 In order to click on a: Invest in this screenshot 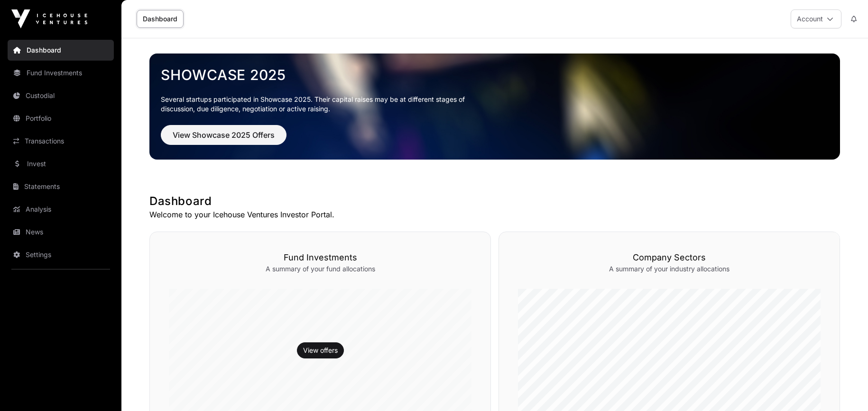, I will do `click(61, 164)`.